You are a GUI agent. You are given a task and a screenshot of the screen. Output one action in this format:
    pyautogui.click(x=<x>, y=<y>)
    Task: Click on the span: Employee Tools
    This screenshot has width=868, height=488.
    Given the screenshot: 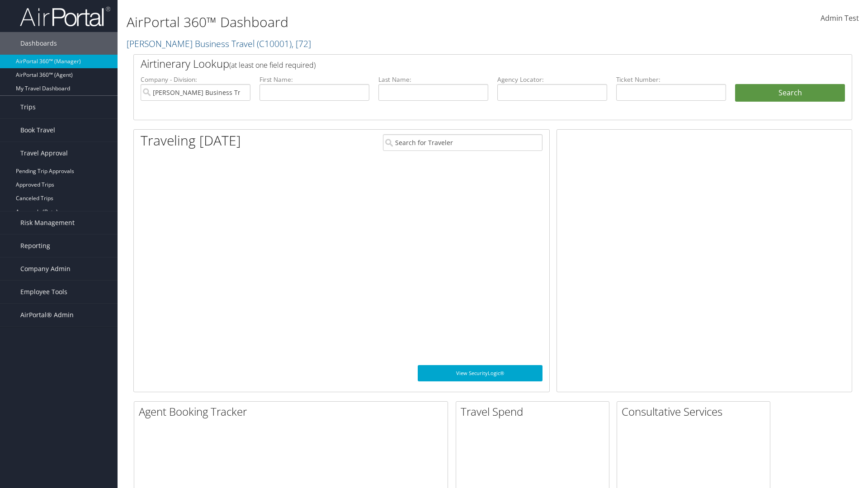 What is the action you would take?
    pyautogui.click(x=44, y=292)
    